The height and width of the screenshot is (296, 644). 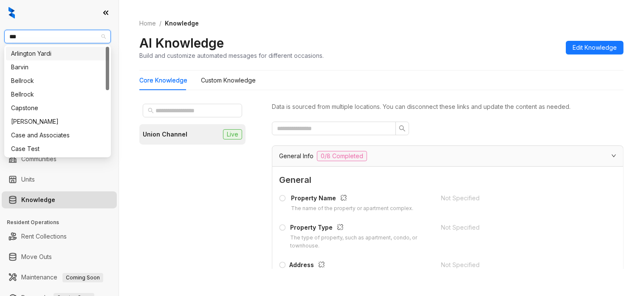 What do you see at coordinates (342, 156) in the screenshot?
I see `span: 0/8 Completed` at bounding box center [342, 156].